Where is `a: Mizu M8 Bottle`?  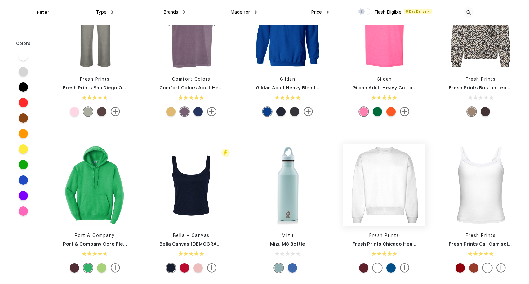 a: Mizu M8 Bottle is located at coordinates (288, 244).